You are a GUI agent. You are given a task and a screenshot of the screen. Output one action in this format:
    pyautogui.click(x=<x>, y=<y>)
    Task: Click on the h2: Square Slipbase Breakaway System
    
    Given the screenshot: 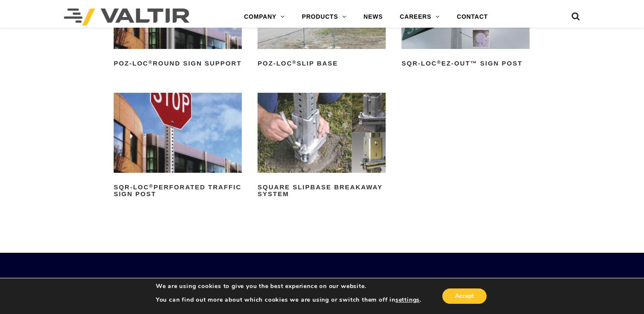 What is the action you would take?
    pyautogui.click(x=322, y=190)
    